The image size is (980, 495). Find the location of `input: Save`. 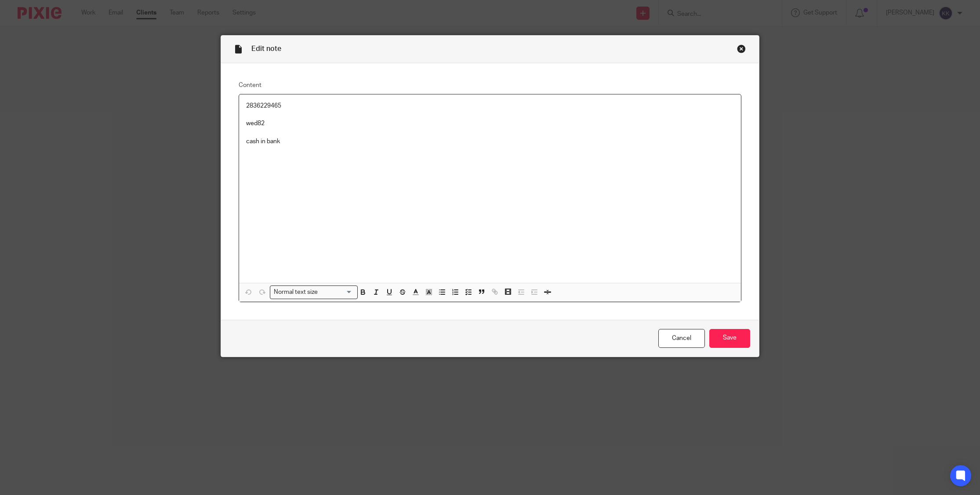

input: Save is located at coordinates (729, 338).